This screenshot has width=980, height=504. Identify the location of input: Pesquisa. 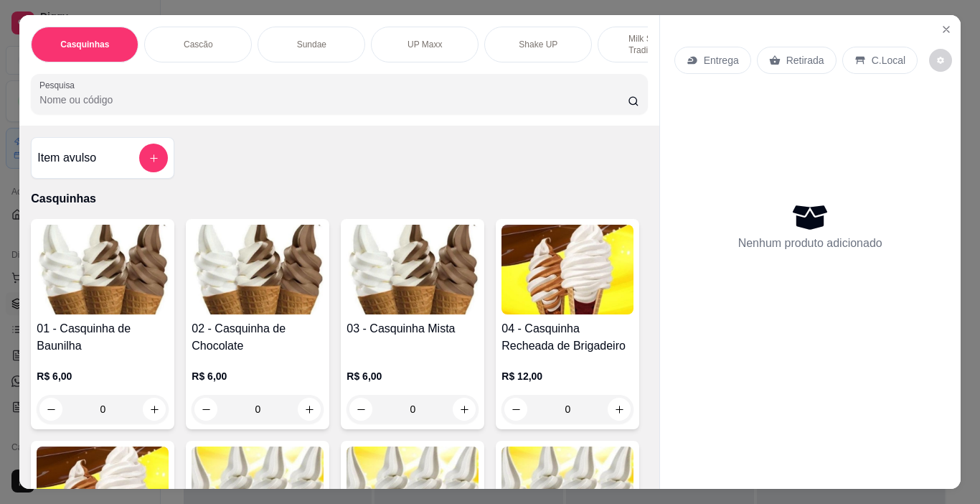
(334, 100).